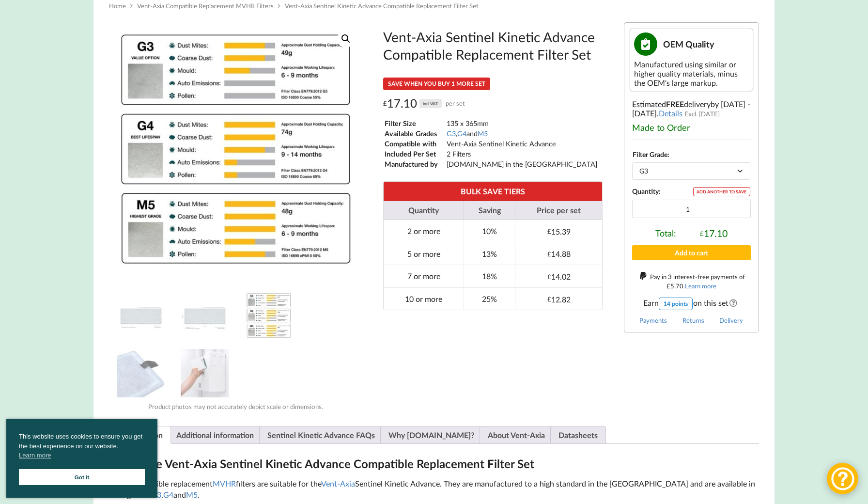 The height and width of the screenshot is (504, 868). Describe the element at coordinates (675, 304) in the screenshot. I see `div: 14 points` at that location.